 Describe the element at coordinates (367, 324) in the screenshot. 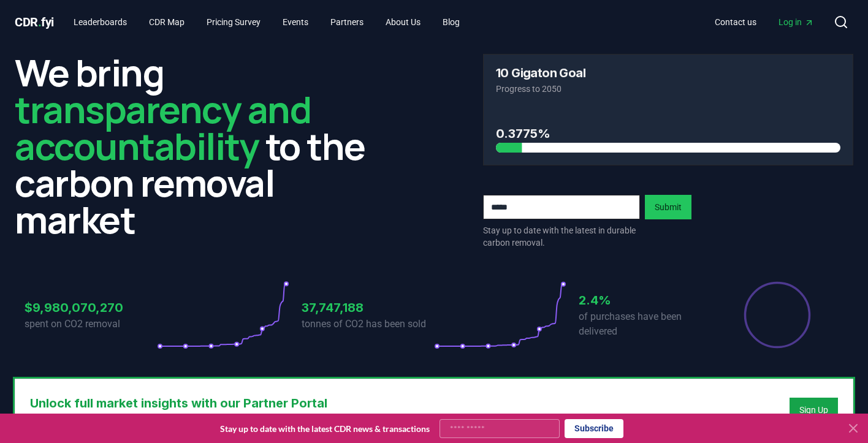

I see `p: tonnes of CO2 has been sold` at that location.